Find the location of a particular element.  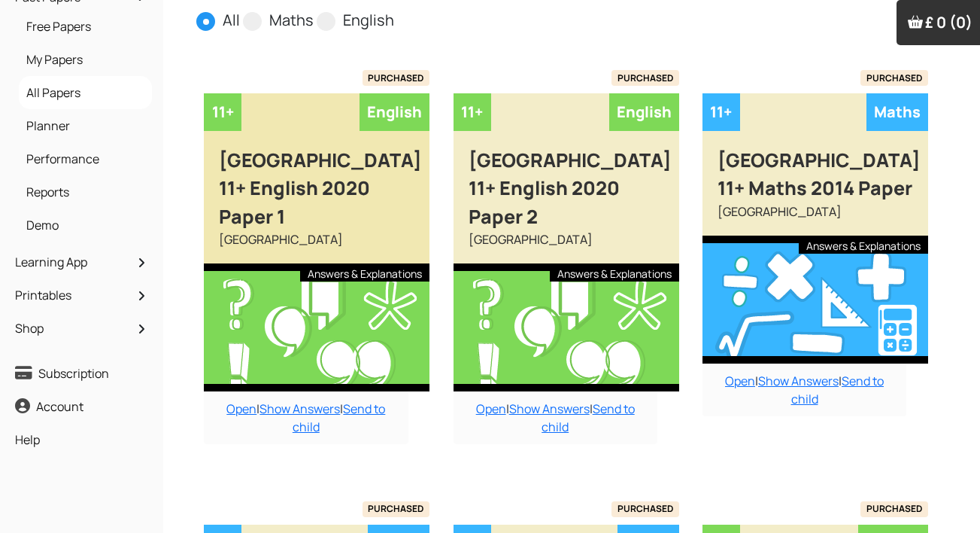

img: Your items in the shopping basket is located at coordinates (915, 22).